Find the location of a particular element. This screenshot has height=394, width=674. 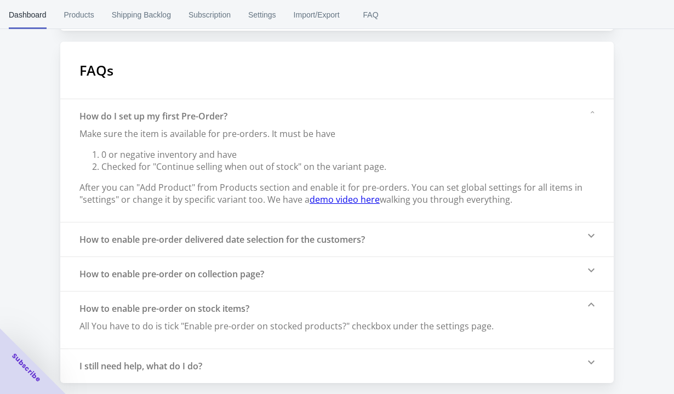

span: Dashboard is located at coordinates (27, 15).